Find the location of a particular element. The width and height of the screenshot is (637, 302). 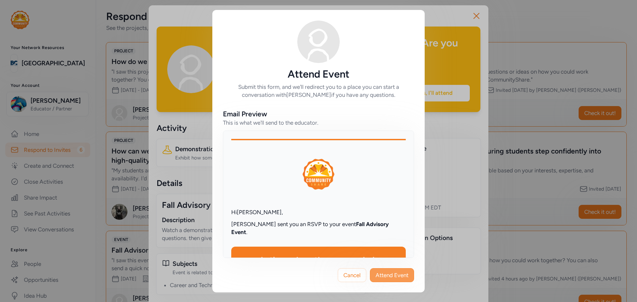

img: logo is located at coordinates (318, 174).